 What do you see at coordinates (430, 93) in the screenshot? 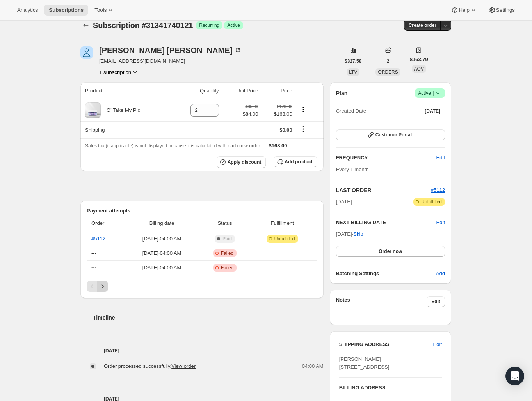
I see `span: Active` at bounding box center [430, 93].